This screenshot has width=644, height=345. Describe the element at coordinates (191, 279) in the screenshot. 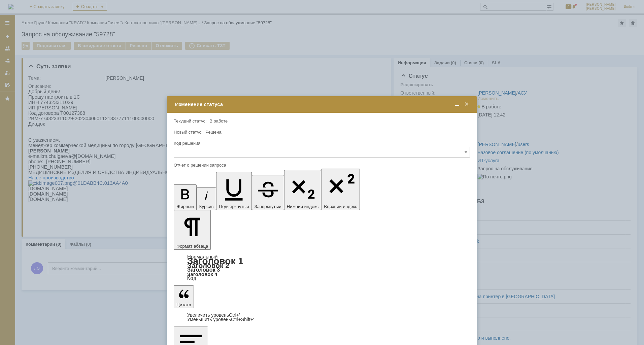

I see `a: Код` at that location.